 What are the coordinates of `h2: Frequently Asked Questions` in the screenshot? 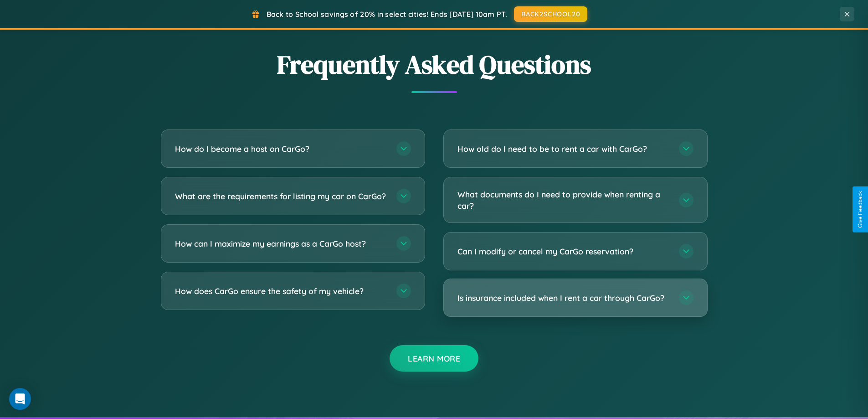 It's located at (434, 64).